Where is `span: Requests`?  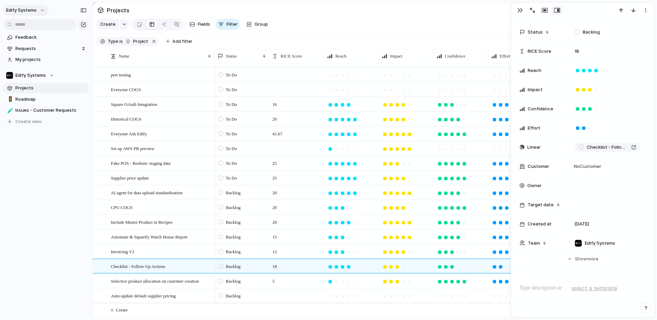
span: Requests is located at coordinates (48, 49).